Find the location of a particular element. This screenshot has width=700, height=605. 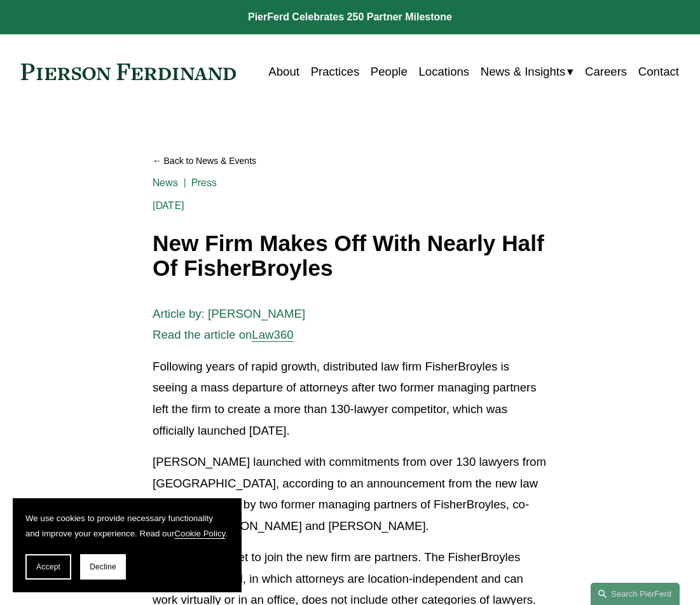

a: Practices is located at coordinates (335, 71).